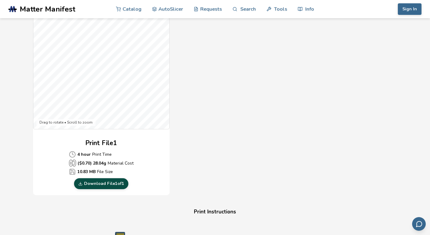  What do you see at coordinates (66, 123) in the screenshot?
I see `div: Drag to rotate • Scroll to zoom` at bounding box center [66, 123].